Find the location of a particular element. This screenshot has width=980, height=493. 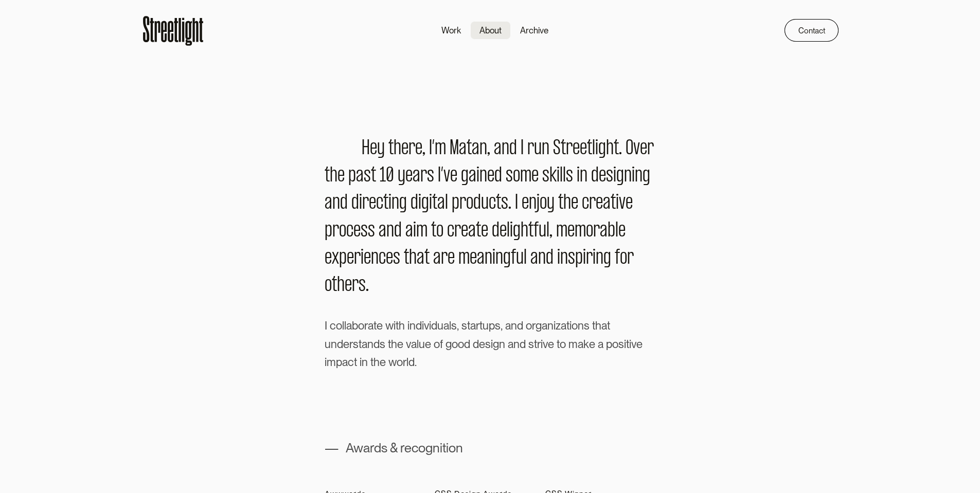

a: Archive is located at coordinates (534, 30).